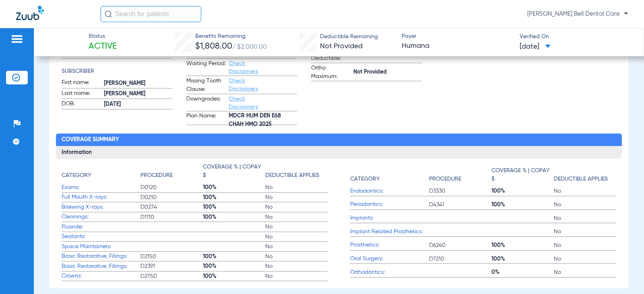  Describe the element at coordinates (390, 259) in the screenshot. I see `span: Oral Surgery:` at that location.